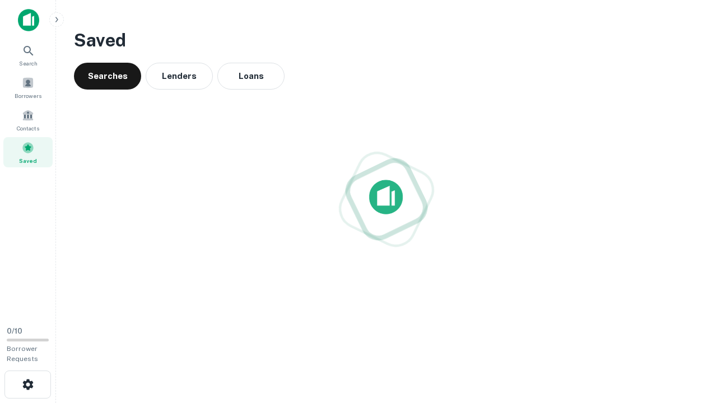 The image size is (717, 403). Describe the element at coordinates (251, 76) in the screenshot. I see `button: Loans` at that location.